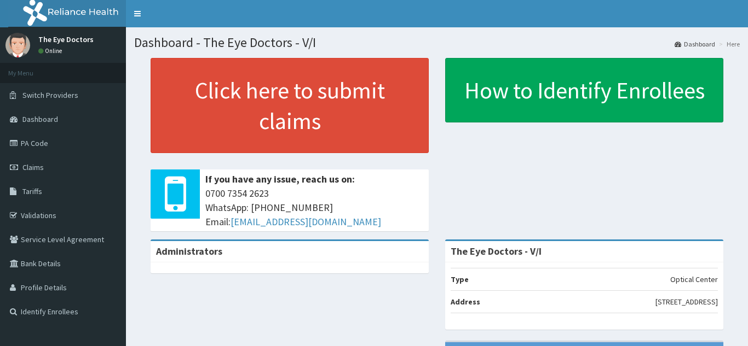 The width and height of the screenshot is (748, 346). What do you see at coordinates (280, 179) in the screenshot?
I see `b: If you have any issue, reach us on:` at bounding box center [280, 179].